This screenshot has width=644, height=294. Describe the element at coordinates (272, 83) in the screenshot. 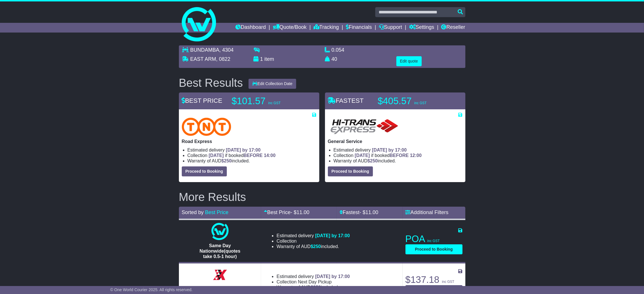

I see `button: Edit Collection Date` at that location.